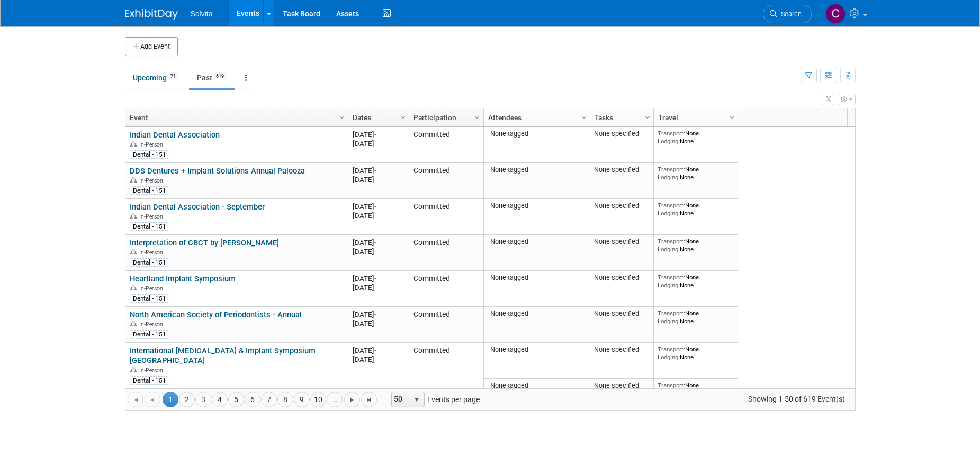  I want to click on a: North American Society of Periodontists - Annual, so click(216, 314).